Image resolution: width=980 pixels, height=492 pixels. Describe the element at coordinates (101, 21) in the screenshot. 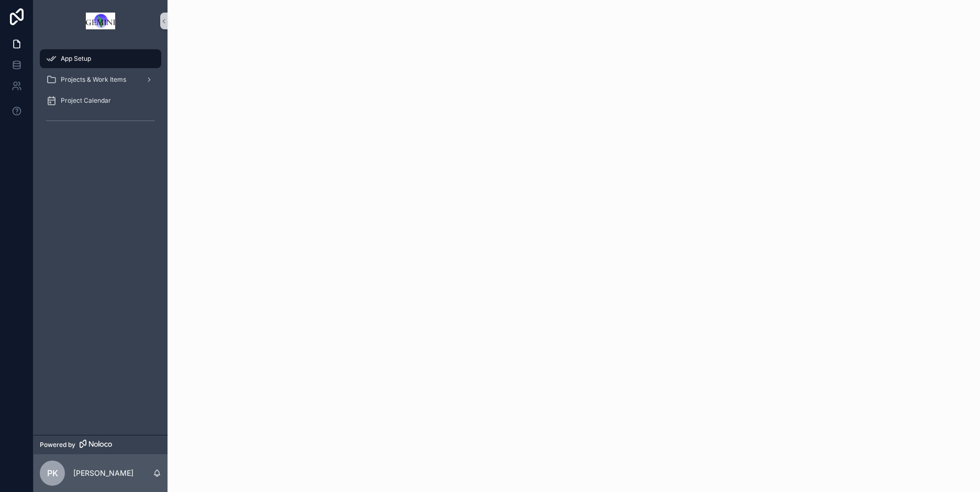

I see `img: App logo` at that location.